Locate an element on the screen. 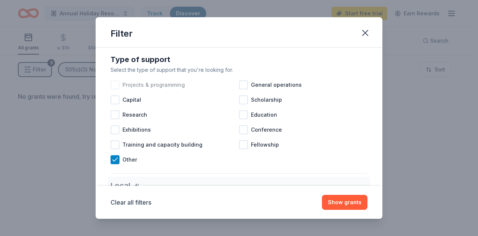 The height and width of the screenshot is (236, 478). span: Conference is located at coordinates (266, 130).